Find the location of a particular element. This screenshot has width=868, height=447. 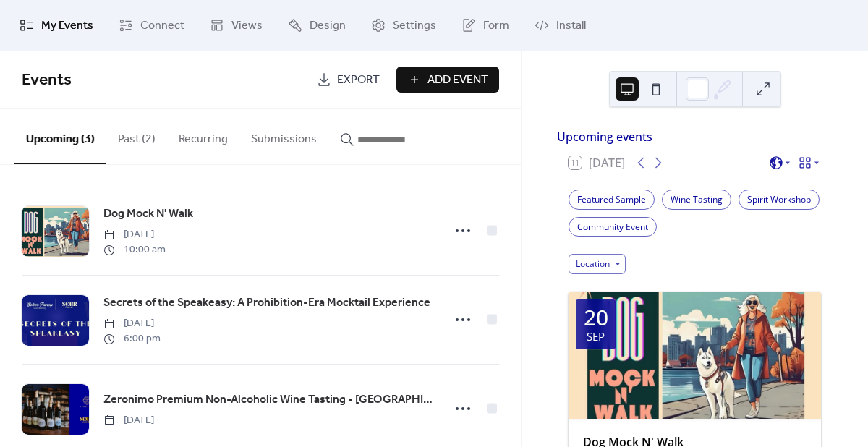

span: Settings is located at coordinates (415, 26).